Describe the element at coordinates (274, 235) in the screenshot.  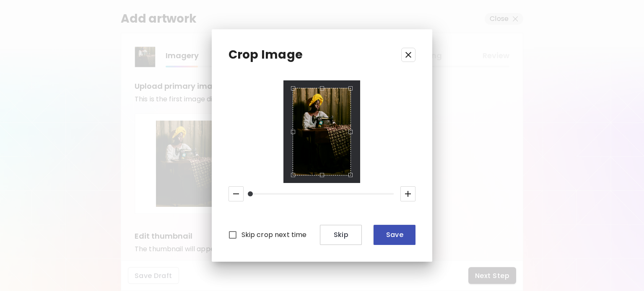
I see `span: Skip crop next time` at that location.